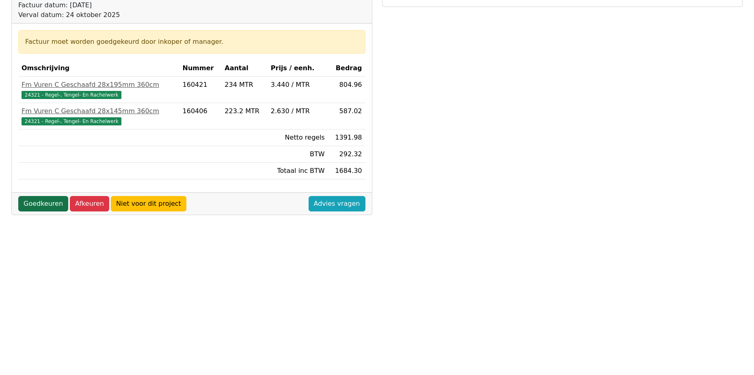 The image size is (754, 375). I want to click on div: 3.440 / MTR, so click(298, 85).